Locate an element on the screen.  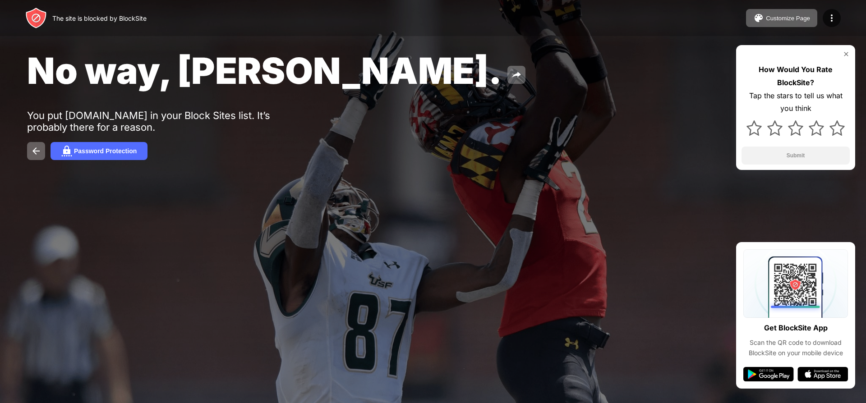
div: Customize Page is located at coordinates (788, 18).